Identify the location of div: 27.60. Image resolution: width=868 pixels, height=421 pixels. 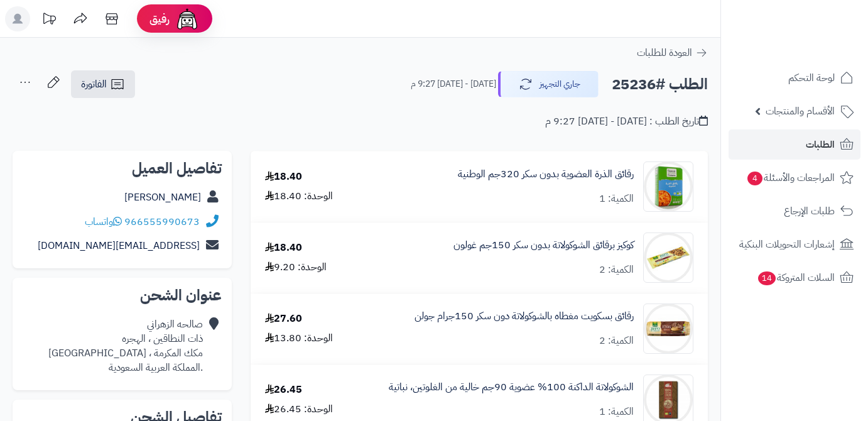
(284, 319).